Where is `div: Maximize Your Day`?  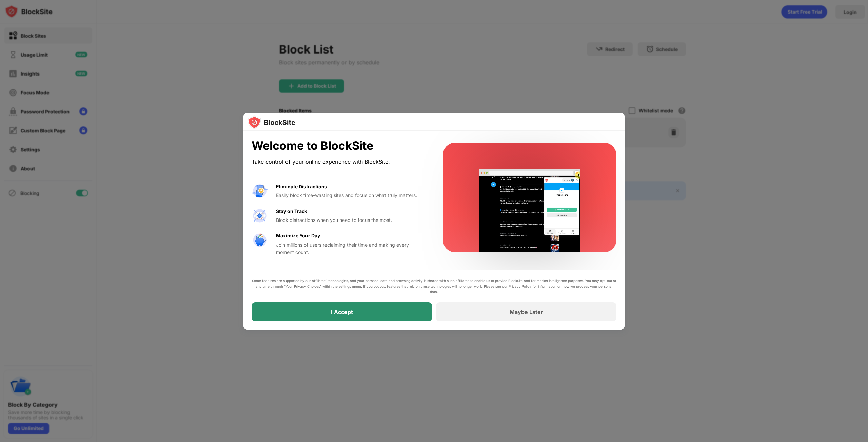
div: Maximize Your Day is located at coordinates (298, 236).